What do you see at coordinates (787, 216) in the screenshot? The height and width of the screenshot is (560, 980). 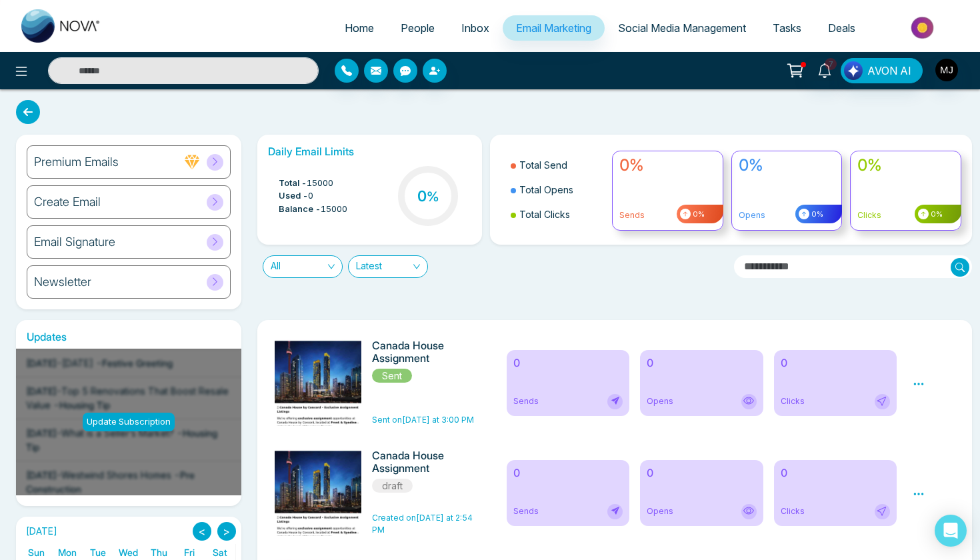 I see `p: Opens` at bounding box center [787, 216].